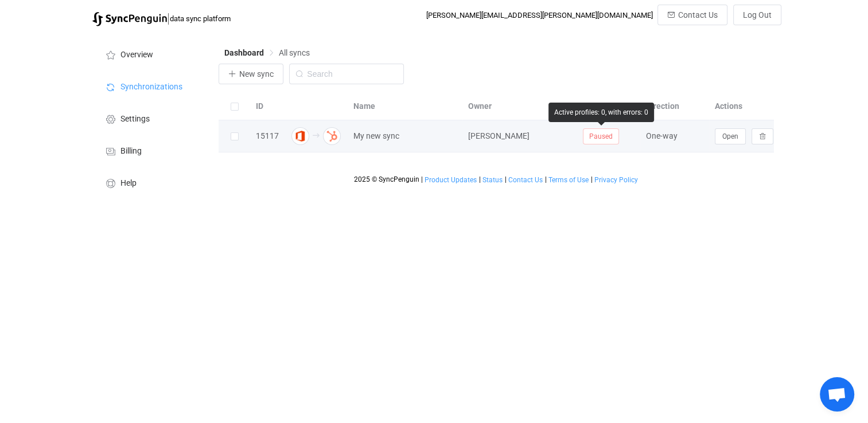  What do you see at coordinates (675, 136) in the screenshot?
I see `div: One-way` at bounding box center [675, 136].